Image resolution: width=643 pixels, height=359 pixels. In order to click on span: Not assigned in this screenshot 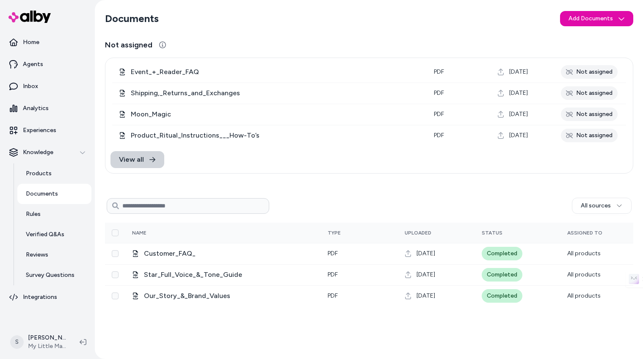, I will do `click(129, 45)`.